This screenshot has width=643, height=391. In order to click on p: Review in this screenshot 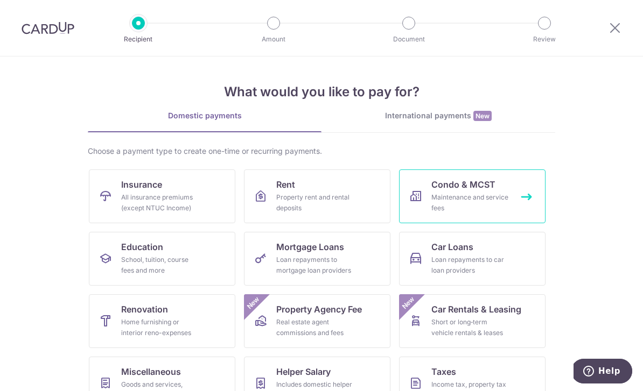, I will do `click(544, 39)`.